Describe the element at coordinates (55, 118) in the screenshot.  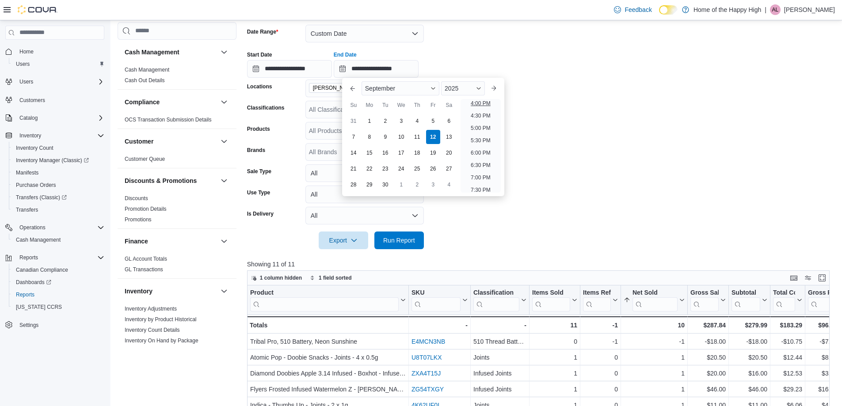
I see `button: Catalog` at that location.